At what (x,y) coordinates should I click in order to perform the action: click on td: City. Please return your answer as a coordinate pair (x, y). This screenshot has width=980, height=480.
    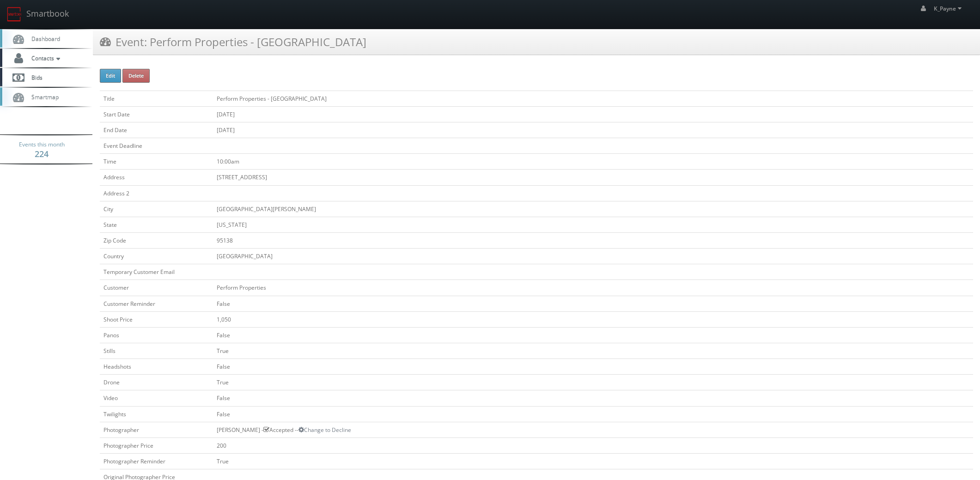
    Looking at the image, I should click on (156, 209).